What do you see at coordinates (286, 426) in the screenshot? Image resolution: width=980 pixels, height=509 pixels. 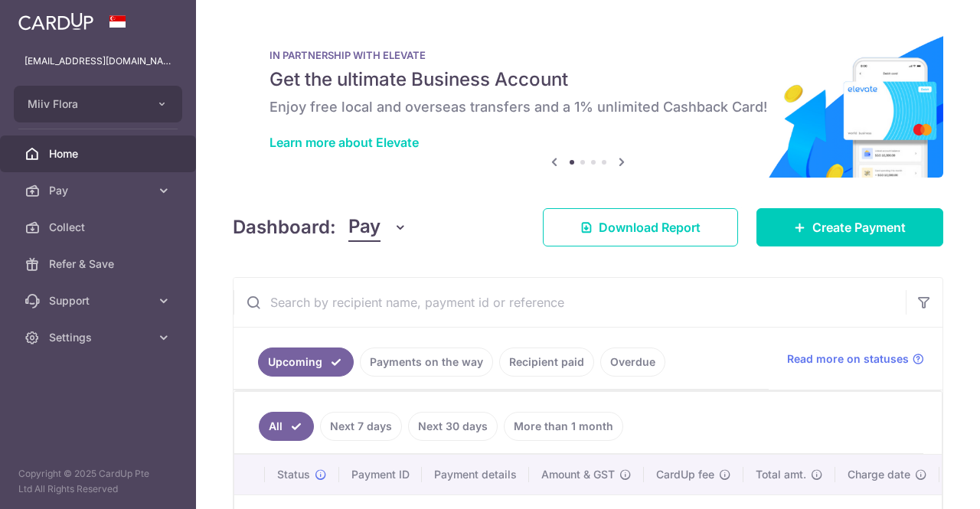 I see `a: All` at bounding box center [286, 426].